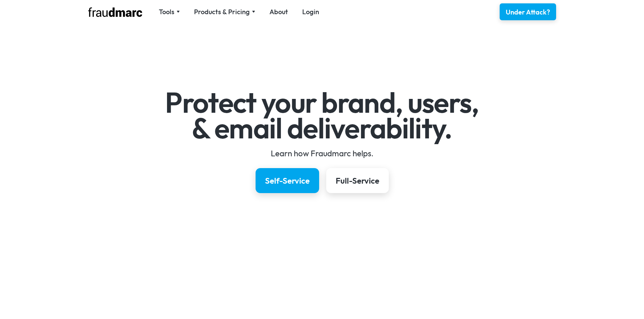 The width and height of the screenshot is (644, 319). What do you see at coordinates (287, 181) in the screenshot?
I see `div: Self-Service` at bounding box center [287, 181].